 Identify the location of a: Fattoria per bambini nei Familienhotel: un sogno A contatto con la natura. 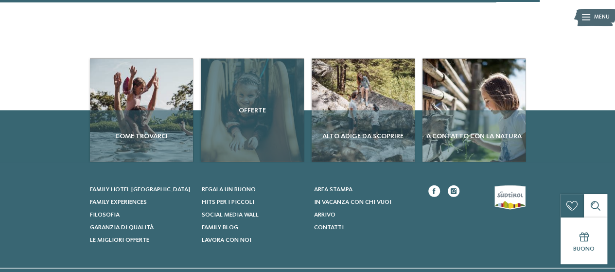
(474, 110).